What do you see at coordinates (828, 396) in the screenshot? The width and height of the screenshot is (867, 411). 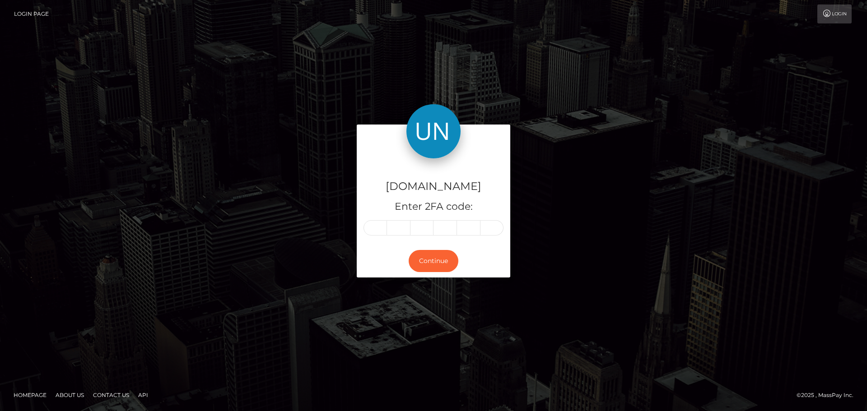 I see `div: © 2025 , MassPay Inc.` at bounding box center [828, 396].